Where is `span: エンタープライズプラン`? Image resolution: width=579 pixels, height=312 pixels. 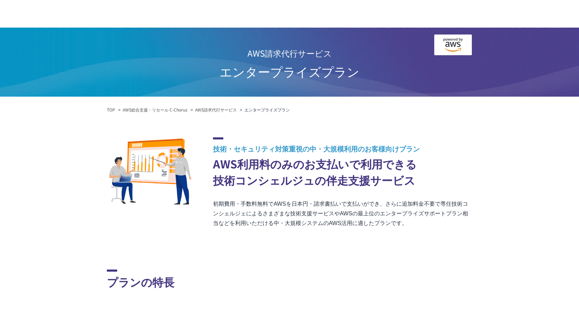 span: エンタープライズプラン is located at coordinates (290, 71).